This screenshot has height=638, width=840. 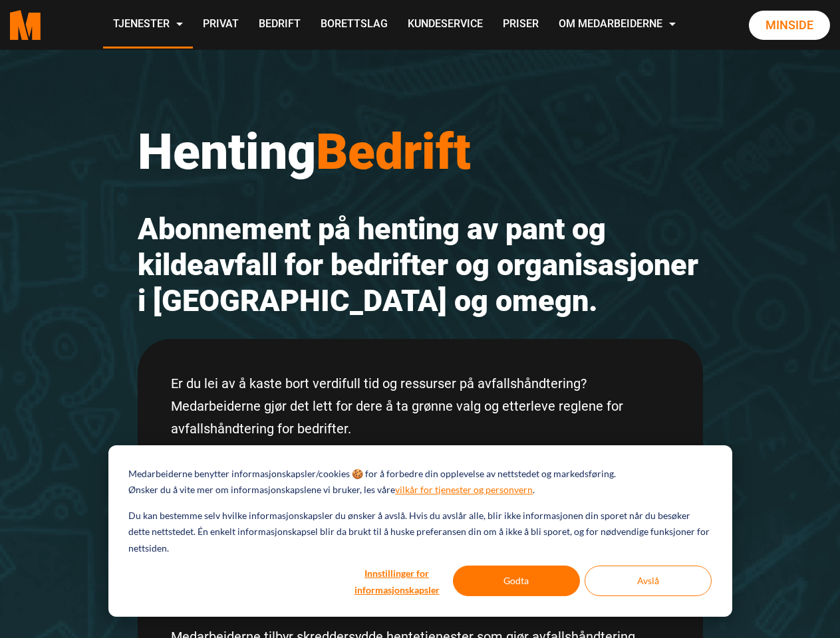 What do you see at coordinates (279, 25) in the screenshot?
I see `a: Bedrift` at bounding box center [279, 25].